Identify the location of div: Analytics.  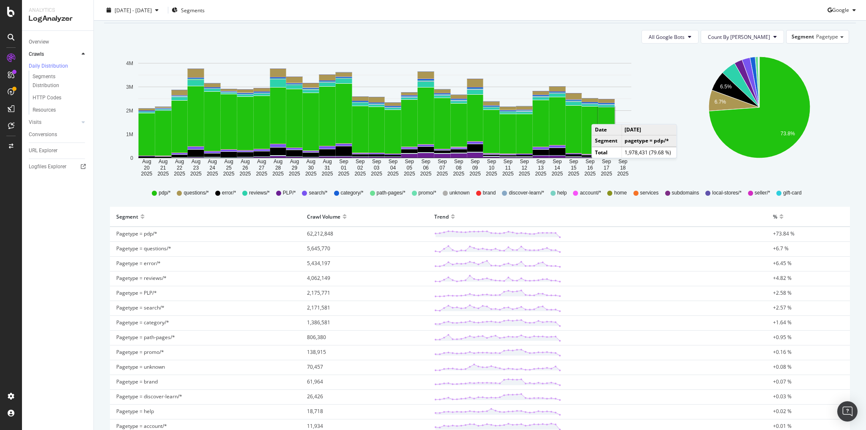
(57, 10).